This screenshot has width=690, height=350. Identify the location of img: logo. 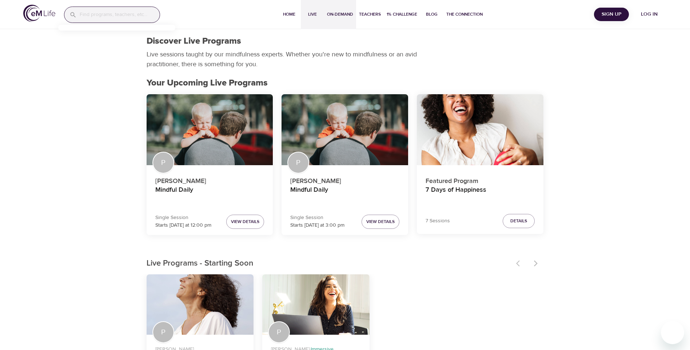
(39, 13).